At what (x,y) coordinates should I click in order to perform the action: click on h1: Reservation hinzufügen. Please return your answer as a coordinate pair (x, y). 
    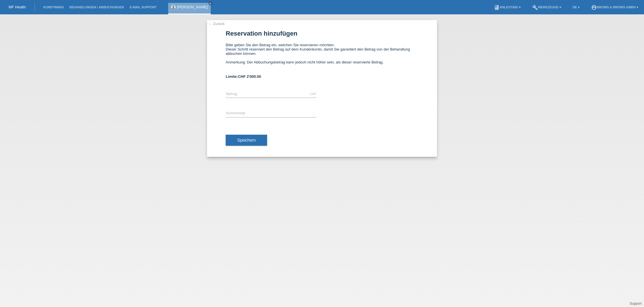
    Looking at the image, I should click on (322, 33).